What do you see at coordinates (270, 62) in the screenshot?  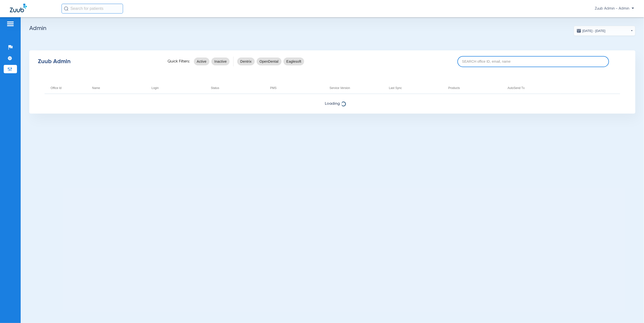 I see `mat-chip-listbox: pms-filters` at bounding box center [270, 62].